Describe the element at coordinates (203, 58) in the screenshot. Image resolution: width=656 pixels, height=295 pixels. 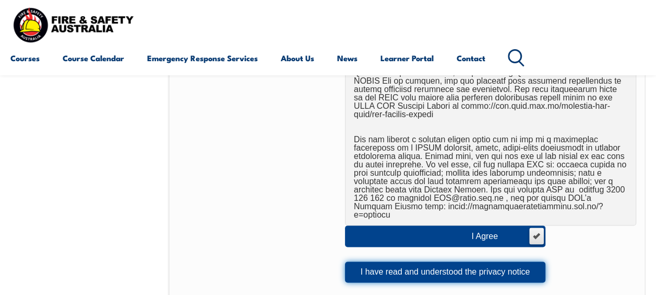
I see `a: Emergency Response Services` at that location.